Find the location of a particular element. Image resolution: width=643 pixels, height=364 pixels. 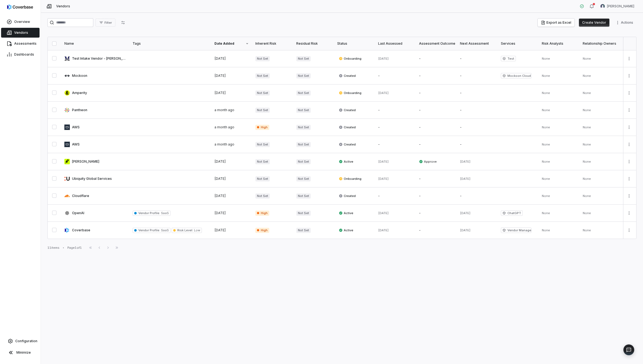

button: Minimize is located at coordinates (20, 352).